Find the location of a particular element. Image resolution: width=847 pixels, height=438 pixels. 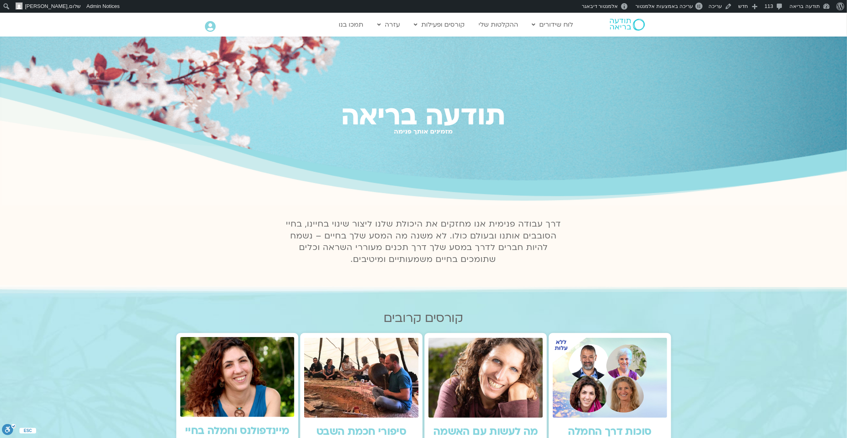

span: עריכה באמצעות אלמנטור is located at coordinates (664, 6).